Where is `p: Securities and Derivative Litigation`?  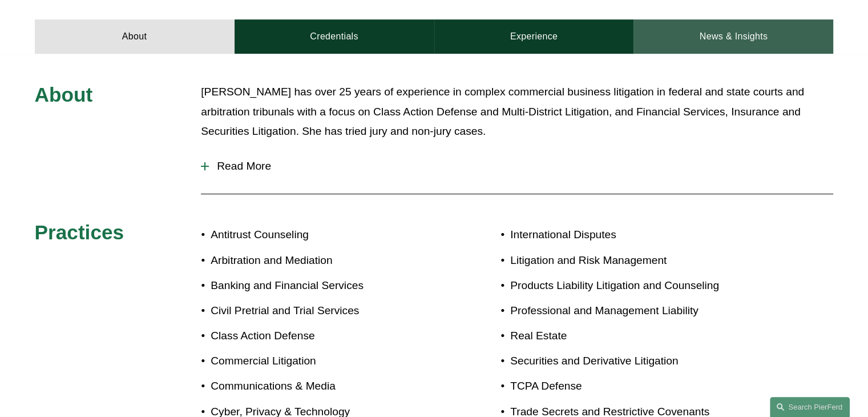
p: Securities and Derivative Litigation is located at coordinates (638, 361).